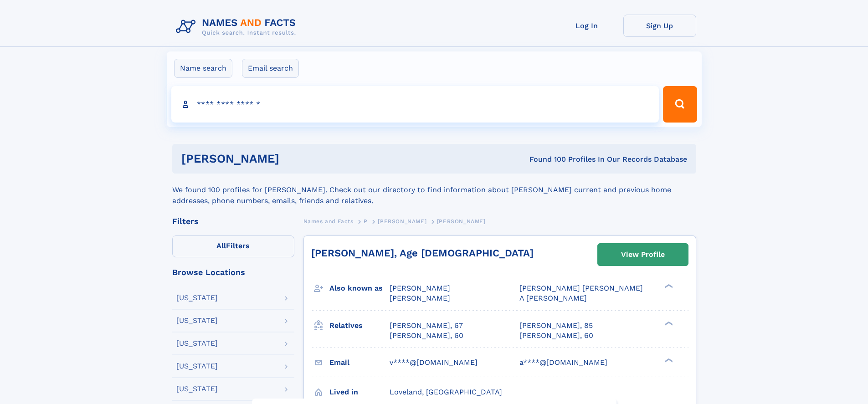  What do you see at coordinates (270, 68) in the screenshot?
I see `label: Email search` at bounding box center [270, 68].